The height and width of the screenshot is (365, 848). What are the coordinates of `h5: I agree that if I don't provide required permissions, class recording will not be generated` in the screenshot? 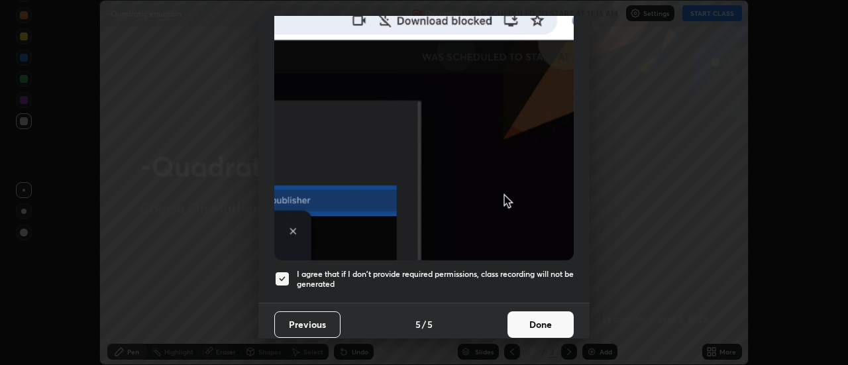 It's located at (435, 279).